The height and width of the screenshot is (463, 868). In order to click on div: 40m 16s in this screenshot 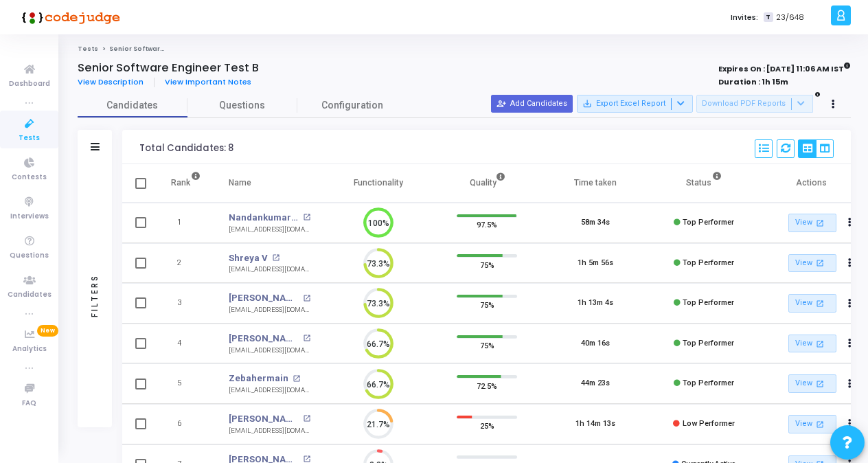, I will do `click(596, 343)`.